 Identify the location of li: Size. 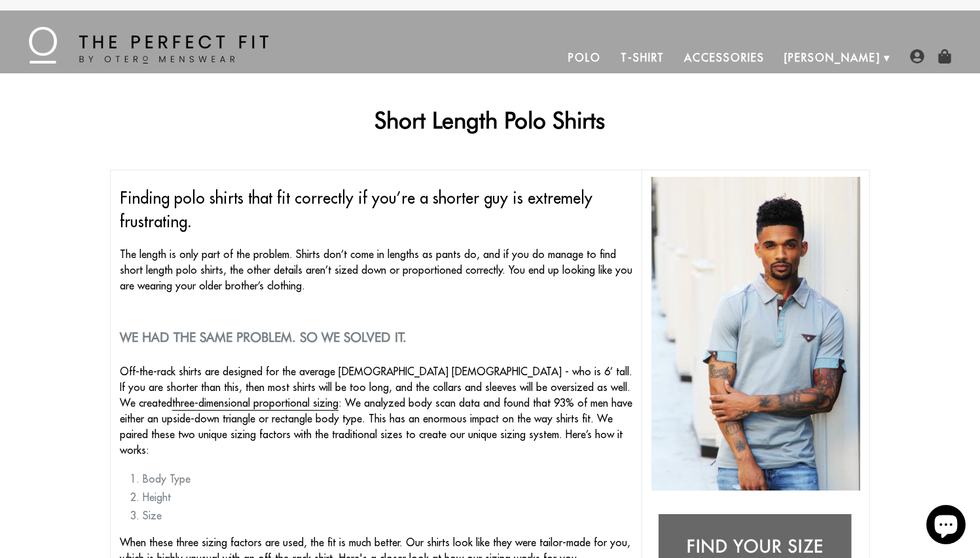
(388, 515).